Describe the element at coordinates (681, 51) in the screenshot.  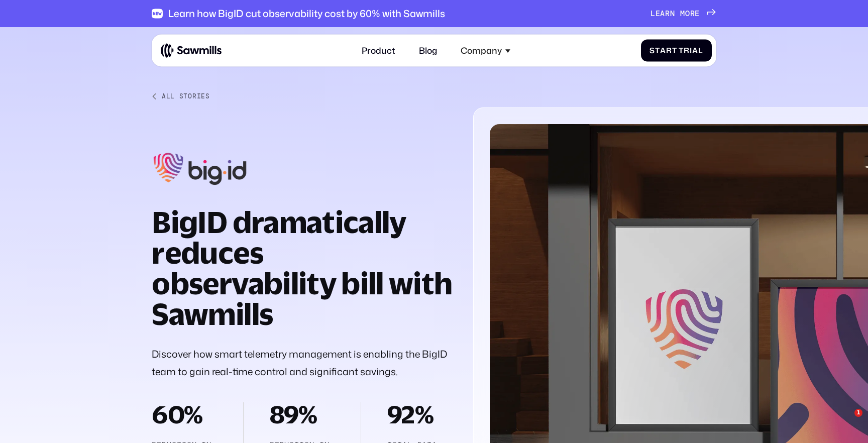
I see `span: T` at that location.